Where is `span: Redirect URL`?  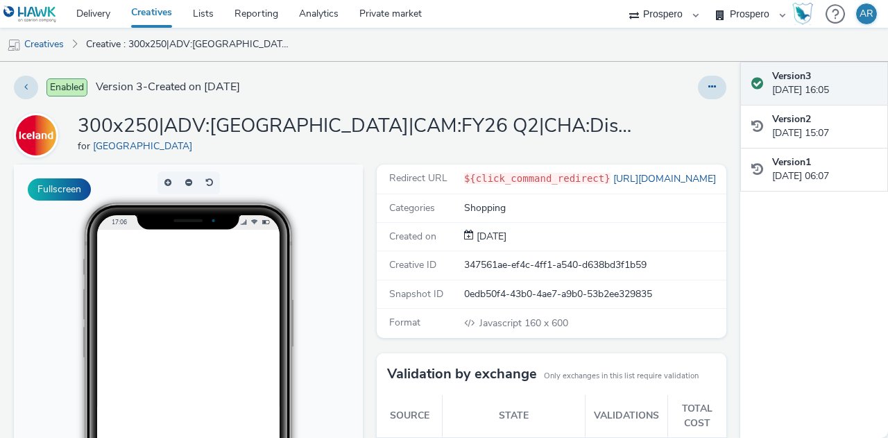
span: Redirect URL is located at coordinates (418, 178).